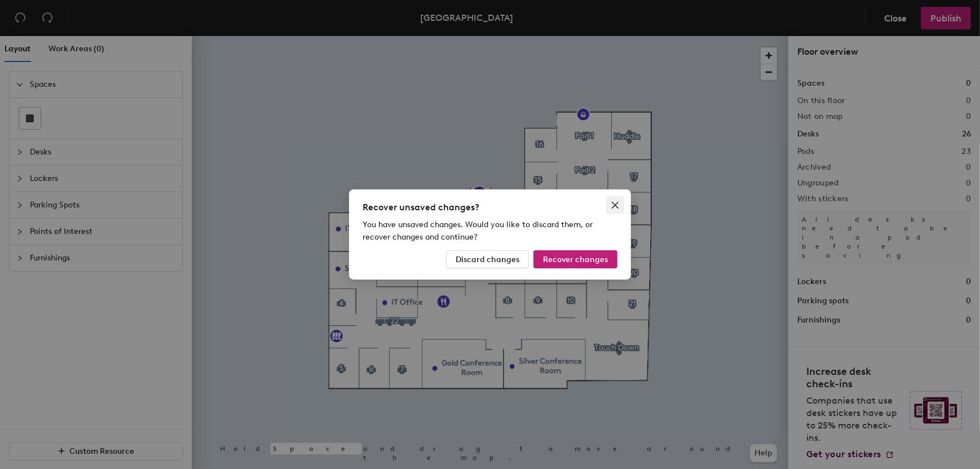 The height and width of the screenshot is (469, 980). I want to click on button: Discard changes, so click(488, 259).